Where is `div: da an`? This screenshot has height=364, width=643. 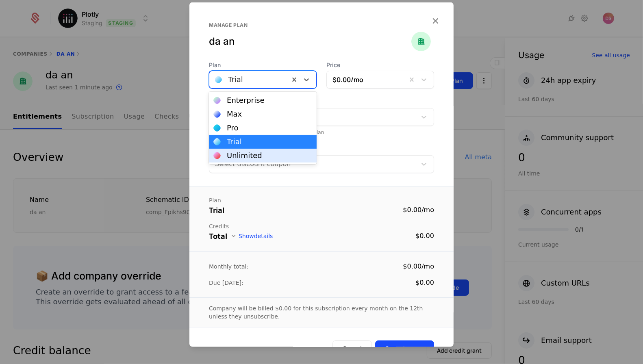
div: da an is located at coordinates (310, 41).